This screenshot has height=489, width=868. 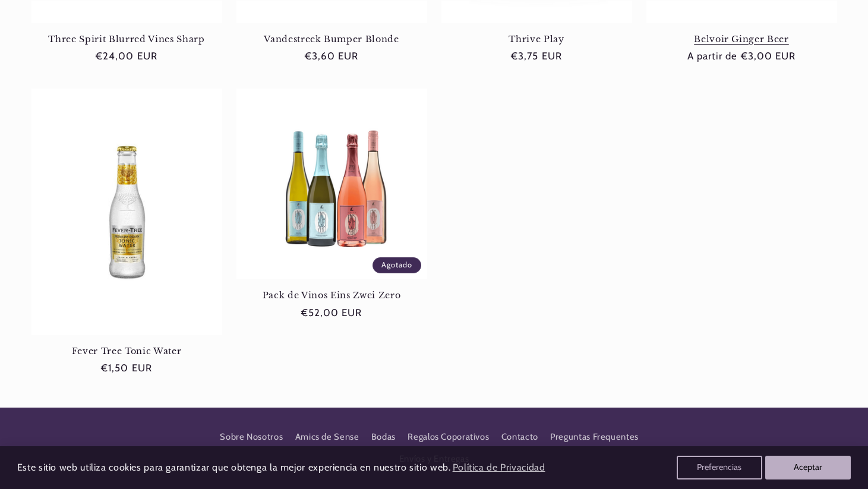 What do you see at coordinates (536, 40) in the screenshot?
I see `a: Thrive Play` at bounding box center [536, 40].